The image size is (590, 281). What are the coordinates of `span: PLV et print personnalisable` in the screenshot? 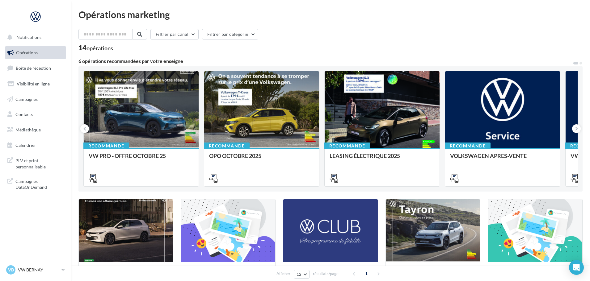 It's located at (40, 163).